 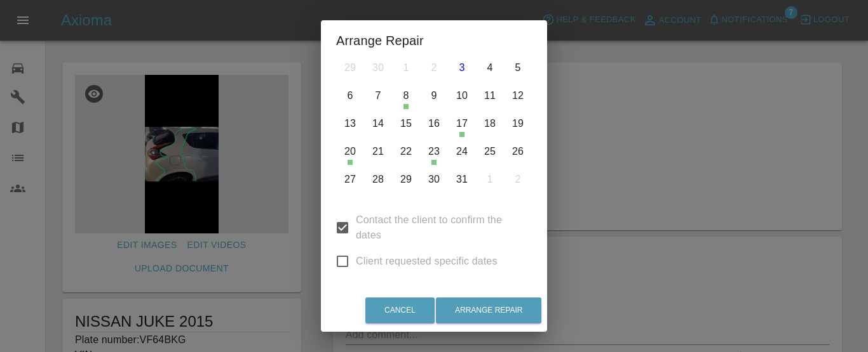 What do you see at coordinates (462, 124) in the screenshot?
I see `button: Friday, October 17th, 2025` at bounding box center [462, 124].